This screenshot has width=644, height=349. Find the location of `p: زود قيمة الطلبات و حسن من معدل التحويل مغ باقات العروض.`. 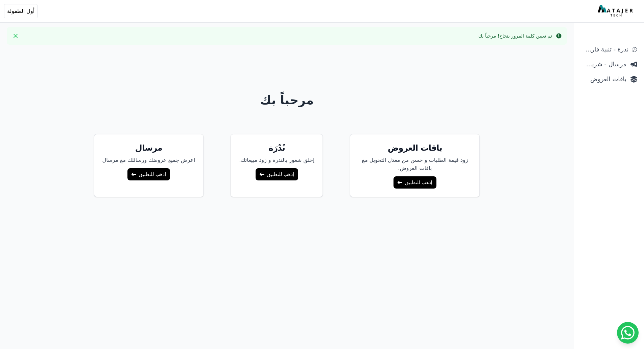

p: زود قيمة الطلبات و حسن من معدل التحويل مغ باقات العروض. is located at coordinates (415, 164).